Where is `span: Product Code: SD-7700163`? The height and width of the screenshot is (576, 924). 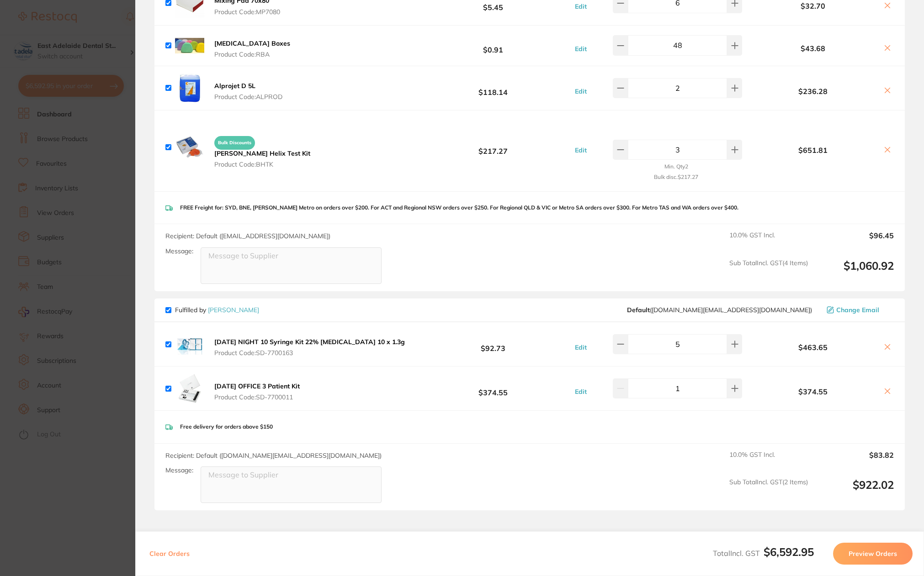
span: Product Code: SD-7700163 is located at coordinates (309, 353).